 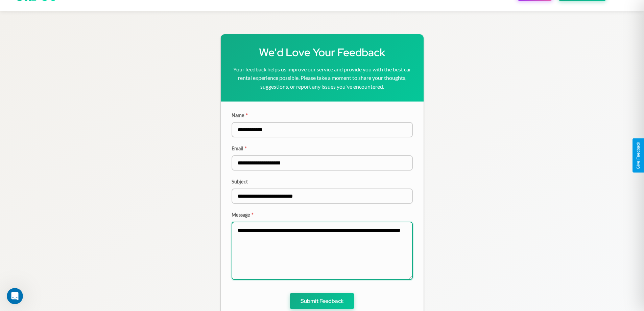 What do you see at coordinates (322, 148) in the screenshot?
I see `label: Email` at bounding box center [322, 148].